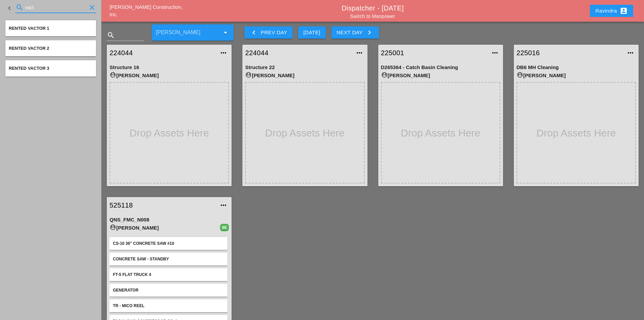  Describe the element at coordinates (168, 243) in the screenshot. I see `div: CS-10 36" Concrete saw #10` at that location.